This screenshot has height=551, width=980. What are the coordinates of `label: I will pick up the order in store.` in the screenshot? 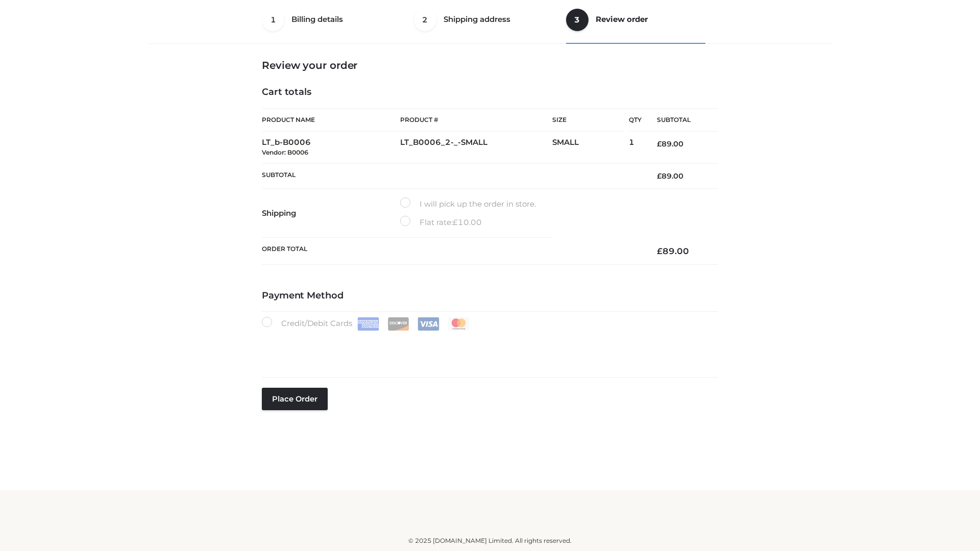 It's located at (468, 204).